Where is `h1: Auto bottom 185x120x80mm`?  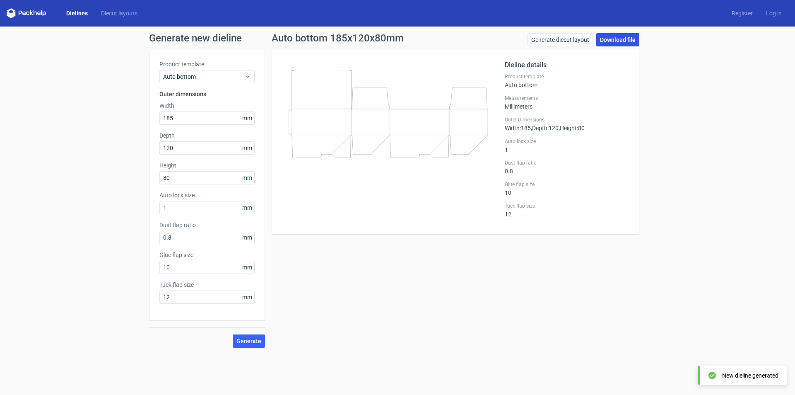
h1: Auto bottom 185x120x80mm is located at coordinates (338, 38).